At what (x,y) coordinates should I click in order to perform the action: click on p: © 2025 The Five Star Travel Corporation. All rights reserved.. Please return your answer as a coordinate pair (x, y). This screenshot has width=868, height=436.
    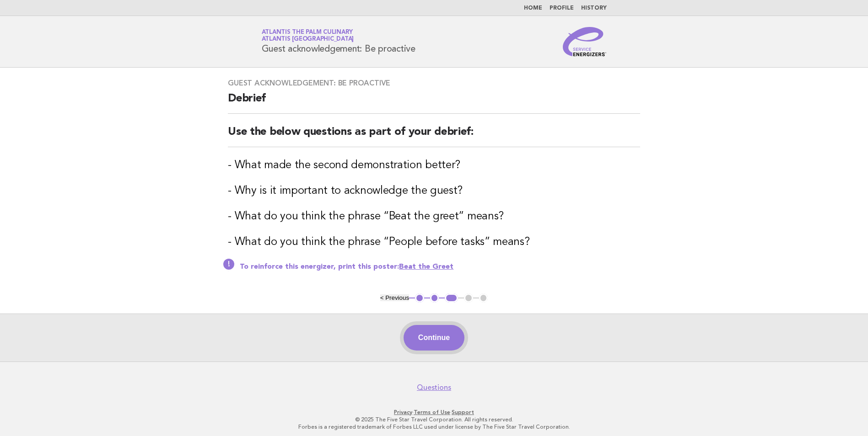
    Looking at the image, I should click on (434, 419).